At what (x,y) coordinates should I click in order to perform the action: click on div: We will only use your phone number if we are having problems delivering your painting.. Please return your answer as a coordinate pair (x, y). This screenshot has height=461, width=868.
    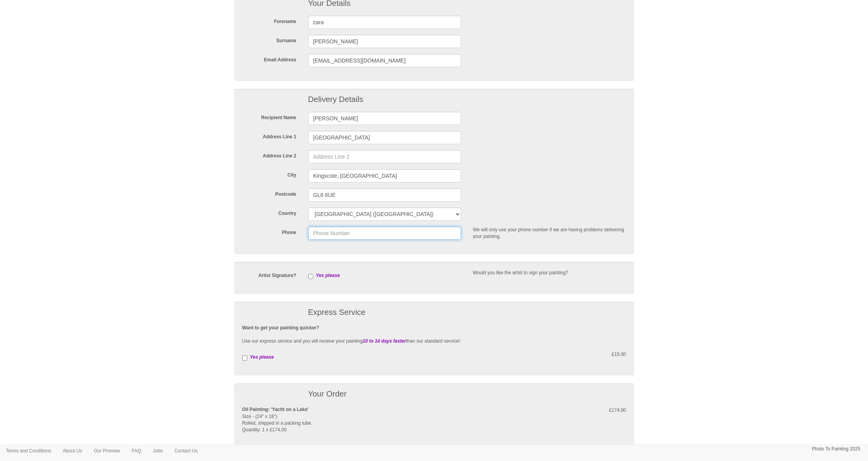
    Looking at the image, I should click on (549, 233).